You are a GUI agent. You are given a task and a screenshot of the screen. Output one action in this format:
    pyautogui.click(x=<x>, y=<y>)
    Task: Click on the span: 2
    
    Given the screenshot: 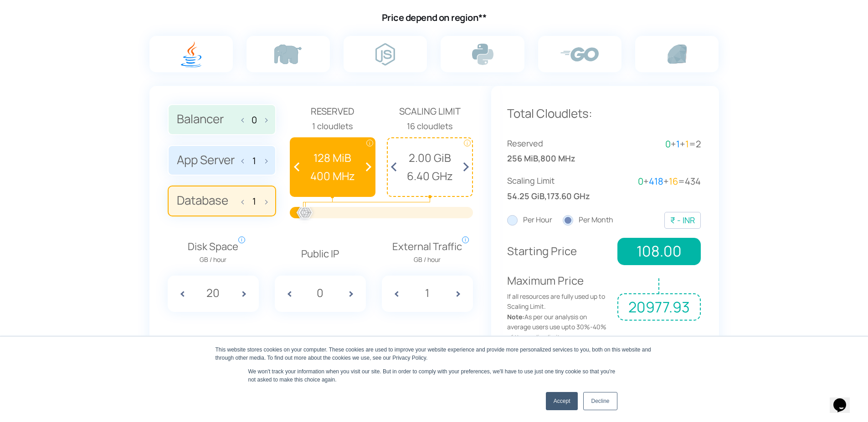 What is the action you would take?
    pyautogui.click(x=698, y=144)
    